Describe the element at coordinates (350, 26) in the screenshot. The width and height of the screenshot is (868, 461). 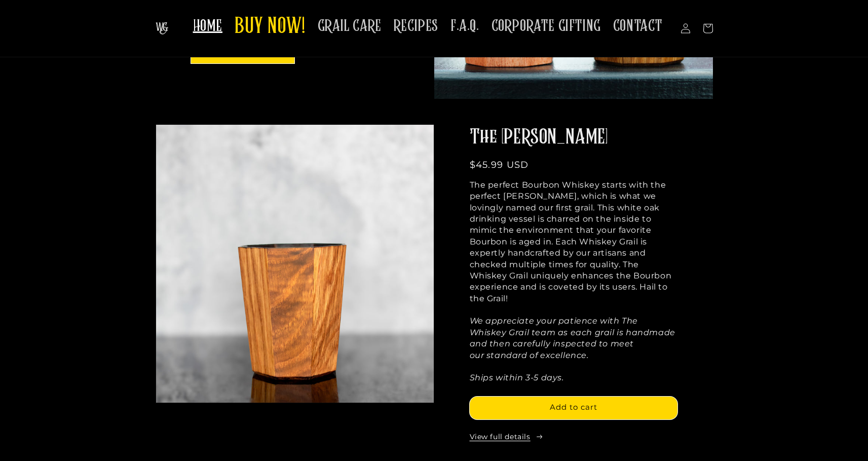
I see `a: GRAIL CARE` at that location.